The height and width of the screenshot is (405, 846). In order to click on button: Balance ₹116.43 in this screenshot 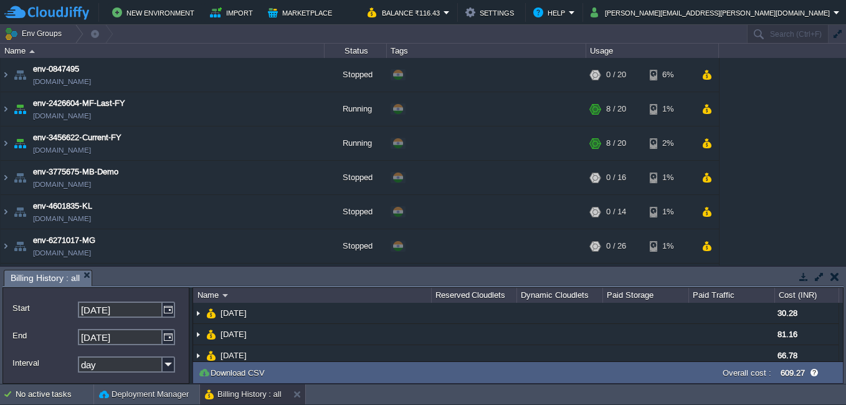, I will do `click(406, 12)`.